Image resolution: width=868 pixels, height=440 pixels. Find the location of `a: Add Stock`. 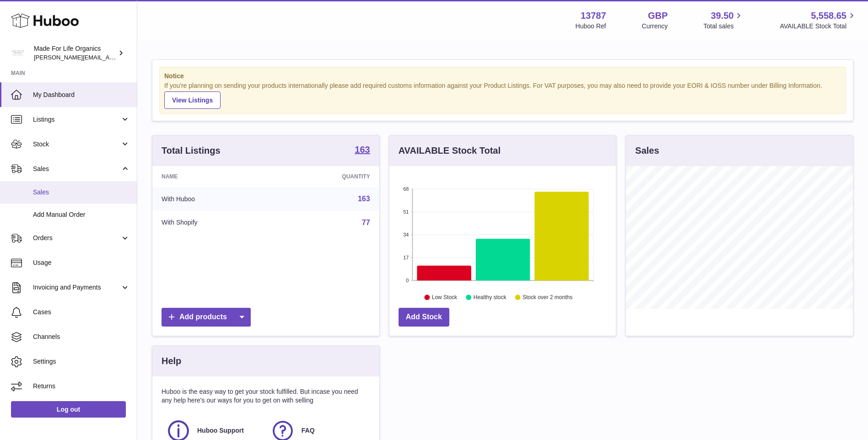

a: Add Stock is located at coordinates (423, 317).